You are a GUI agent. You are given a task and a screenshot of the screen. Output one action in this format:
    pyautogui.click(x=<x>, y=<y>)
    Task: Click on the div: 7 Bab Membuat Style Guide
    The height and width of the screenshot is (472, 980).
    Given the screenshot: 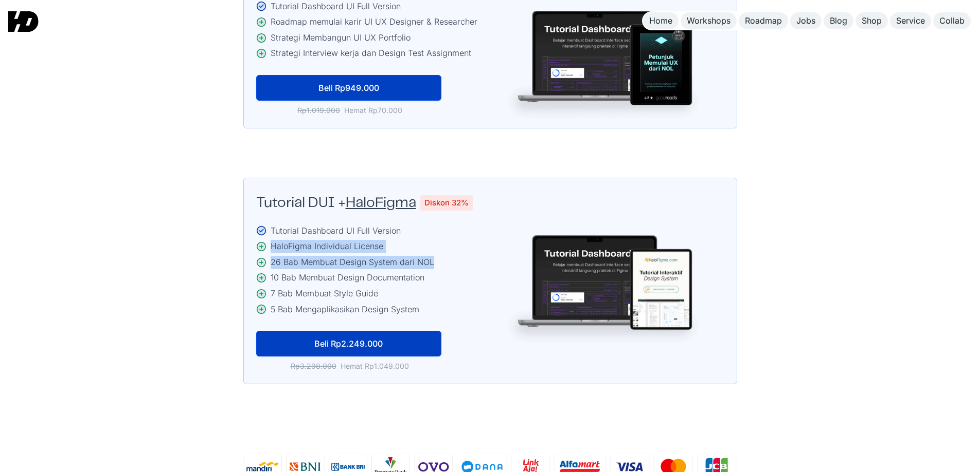 What is the action you would take?
    pyautogui.click(x=498, y=294)
    